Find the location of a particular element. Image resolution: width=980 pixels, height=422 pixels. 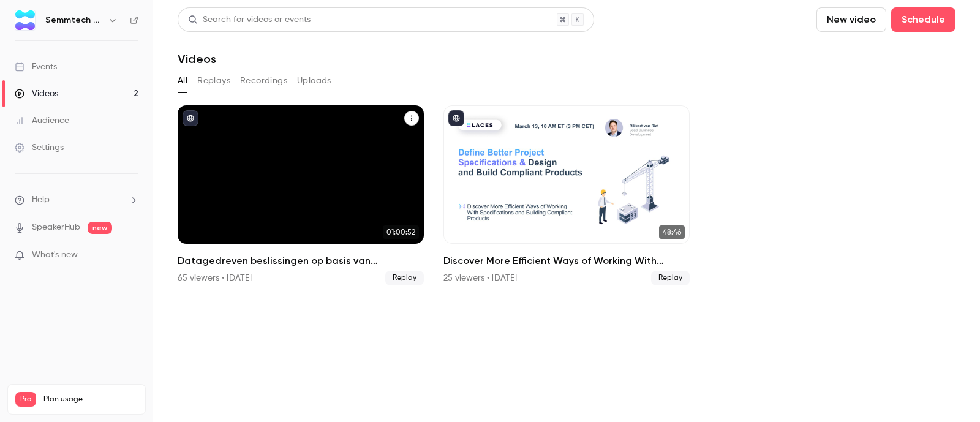

section: Videos is located at coordinates (566, 211).